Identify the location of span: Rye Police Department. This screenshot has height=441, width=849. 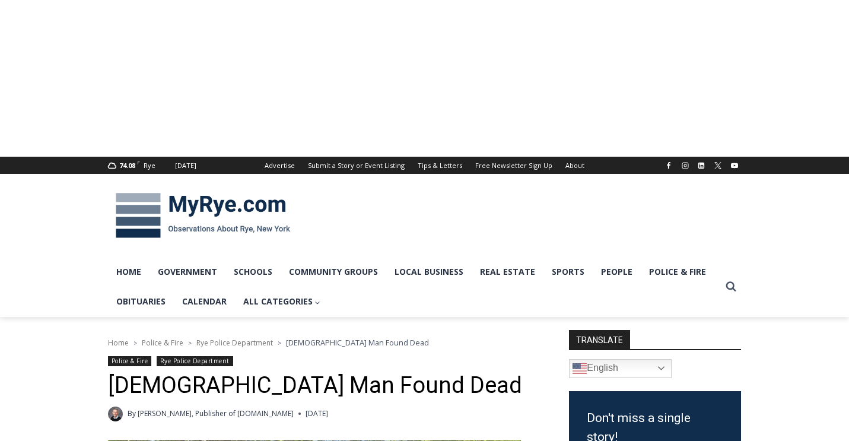
(234, 342).